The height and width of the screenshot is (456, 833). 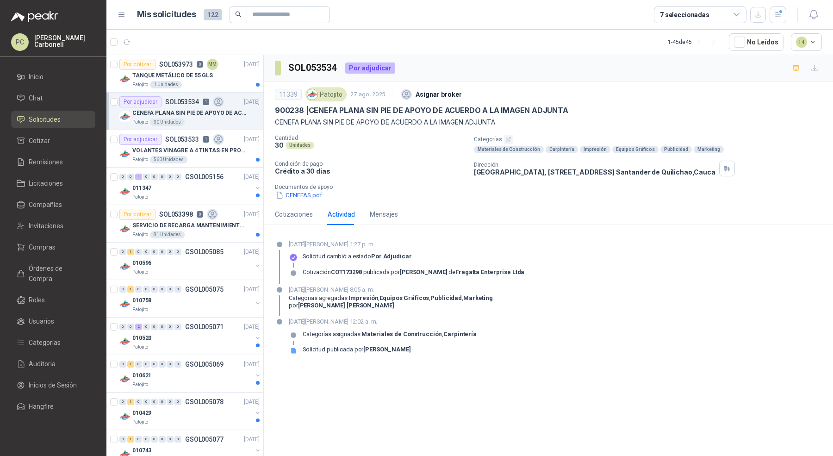 I want to click on div: 1 - 45 de 45, so click(x=695, y=42).